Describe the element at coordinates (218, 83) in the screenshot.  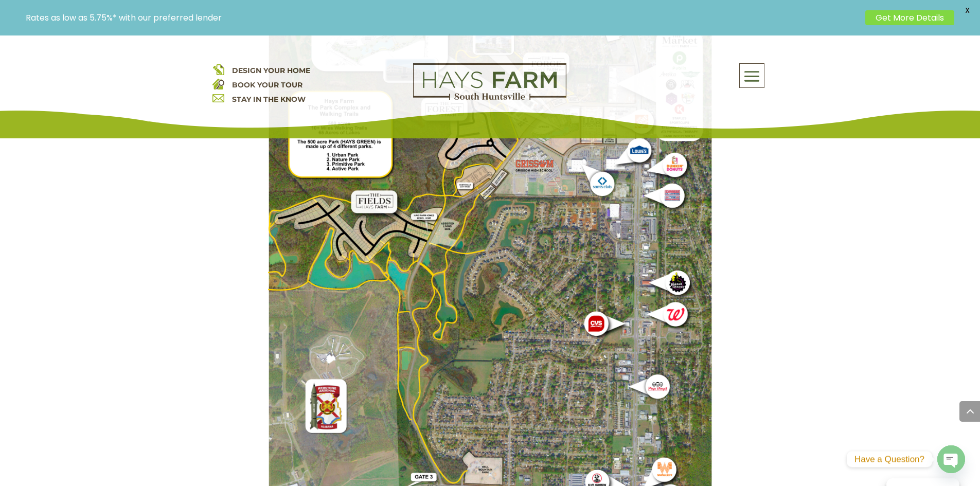
I see `img: book your home tour` at that location.